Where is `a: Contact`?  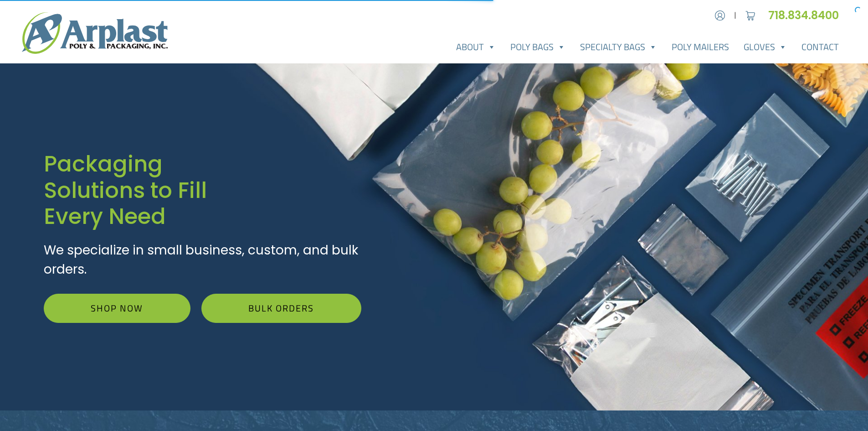
a: Contact is located at coordinates (820, 47).